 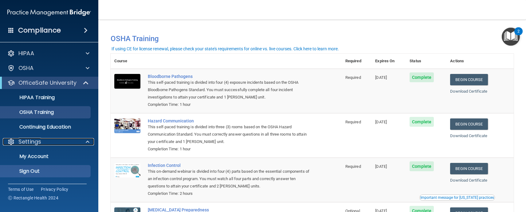 I want to click on th: Required, so click(x=356, y=61).